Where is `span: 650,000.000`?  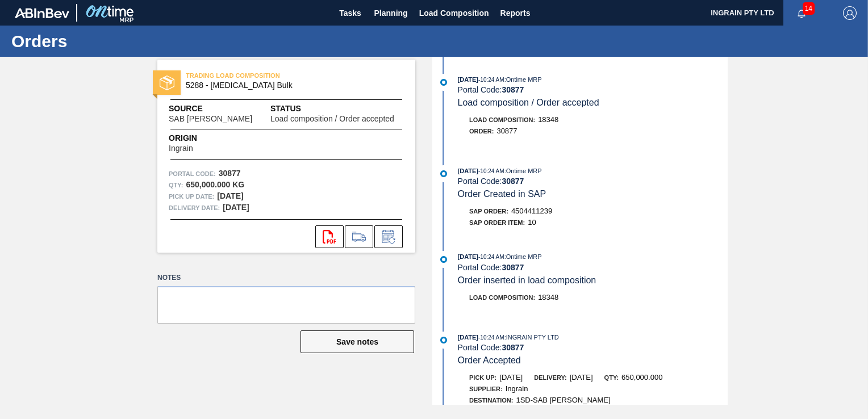 span: 650,000.000 is located at coordinates (642, 377).